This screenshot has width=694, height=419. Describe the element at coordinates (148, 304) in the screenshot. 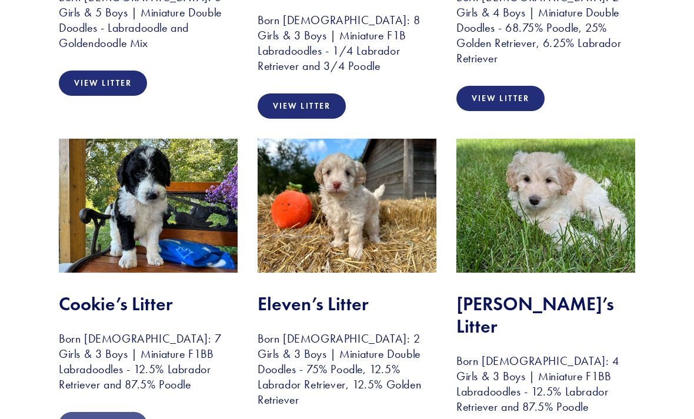

I see `h2: Cookie’s Litter` at that location.